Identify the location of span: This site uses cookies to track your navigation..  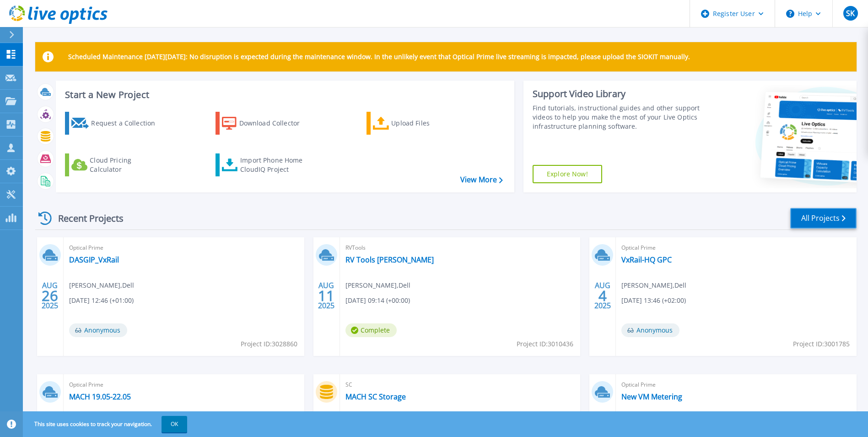
(106, 424).